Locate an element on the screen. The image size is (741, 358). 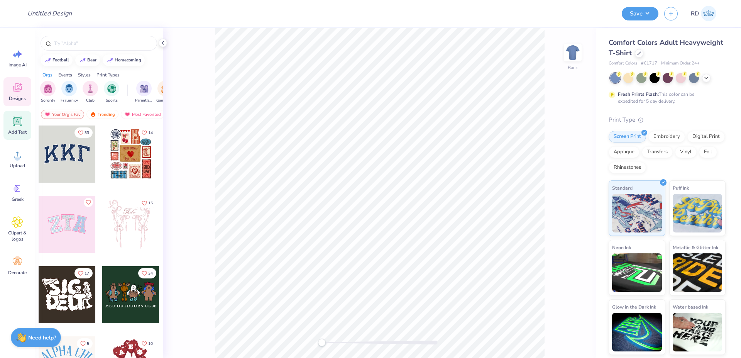
span: 10 is located at coordinates (150, 343).